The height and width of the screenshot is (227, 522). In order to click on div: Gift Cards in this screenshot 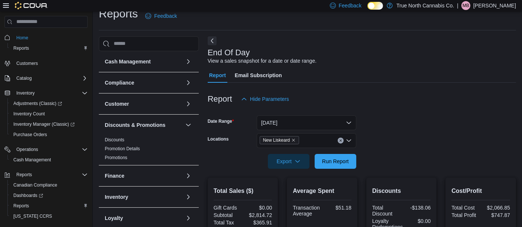, I will do `click(227, 208)`.